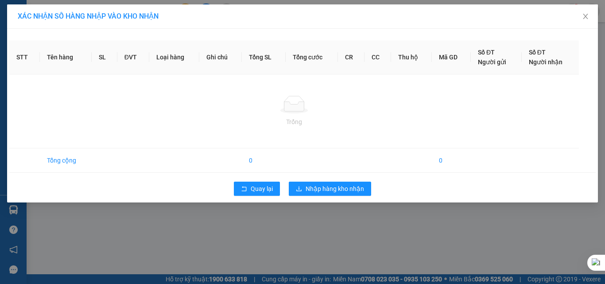 Image resolution: width=605 pixels, height=284 pixels. What do you see at coordinates (262, 189) in the screenshot?
I see `span: Quay lại` at bounding box center [262, 189].